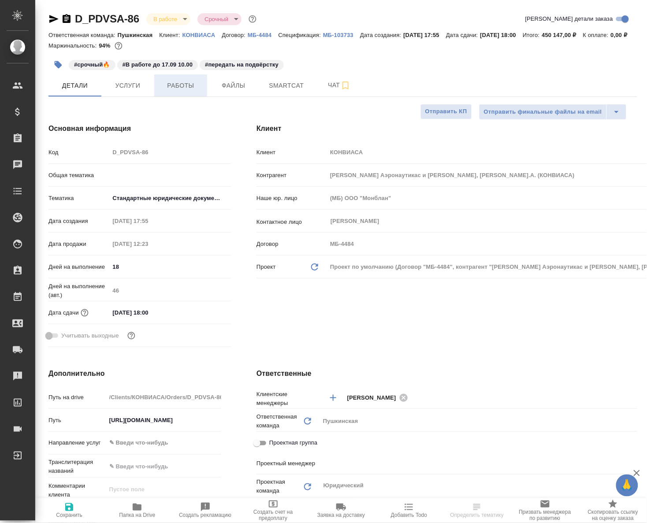 Image resolution: width=647 pixels, height=523 pixels. Describe the element at coordinates (79, 175) in the screenshot. I see `p: Общая тематика` at that location.